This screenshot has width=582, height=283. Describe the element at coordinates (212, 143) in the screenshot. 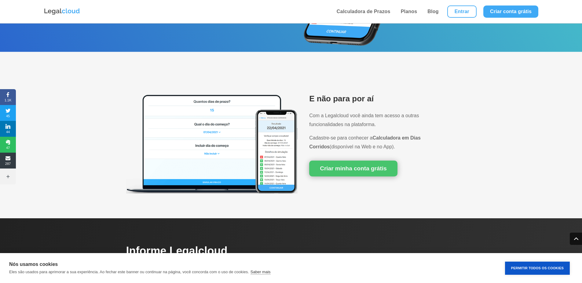

I see `img: 20211123_14h49_Mockup` at that location.